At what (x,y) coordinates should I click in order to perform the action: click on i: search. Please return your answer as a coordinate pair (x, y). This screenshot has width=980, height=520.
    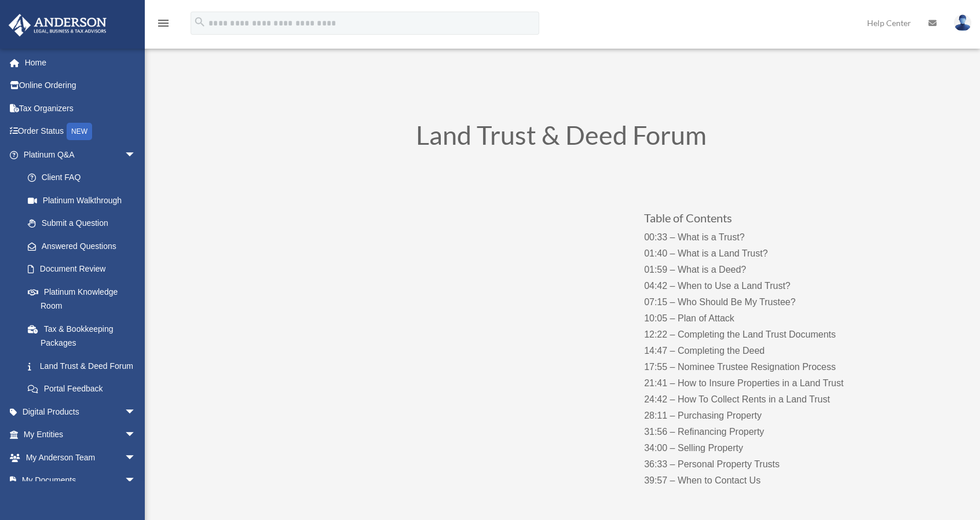
    Looking at the image, I should click on (199, 22).